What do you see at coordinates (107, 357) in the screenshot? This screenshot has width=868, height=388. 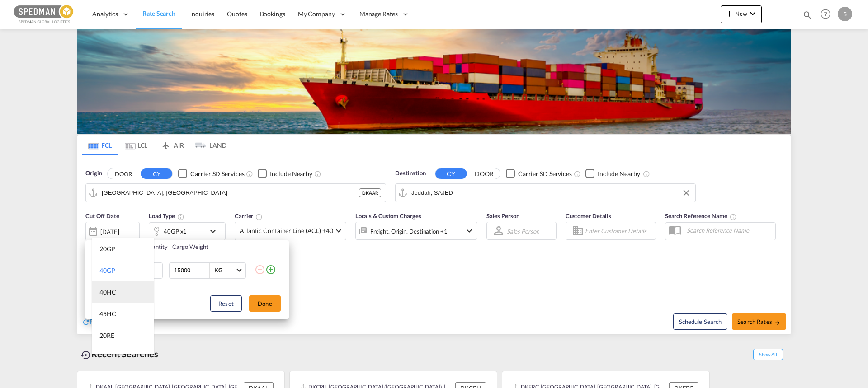 I see `div: 40RE` at bounding box center [107, 357].